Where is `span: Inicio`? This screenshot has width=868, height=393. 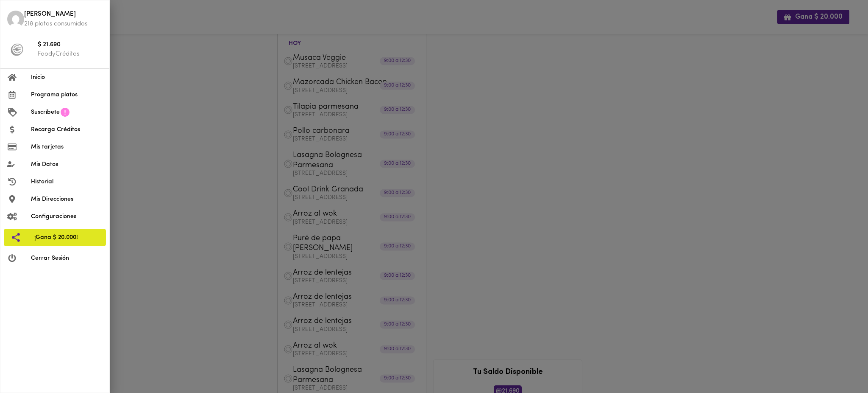 span: Inicio is located at coordinates (66, 77).